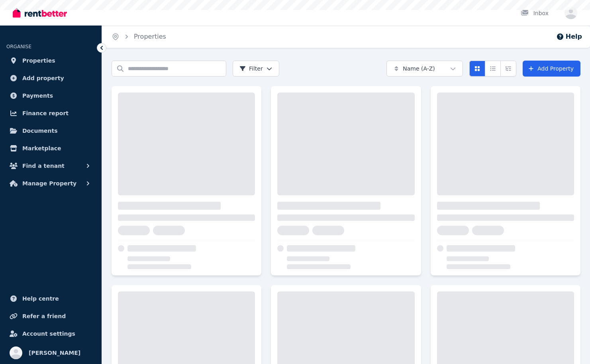  I want to click on a: Account settings, so click(50, 333).